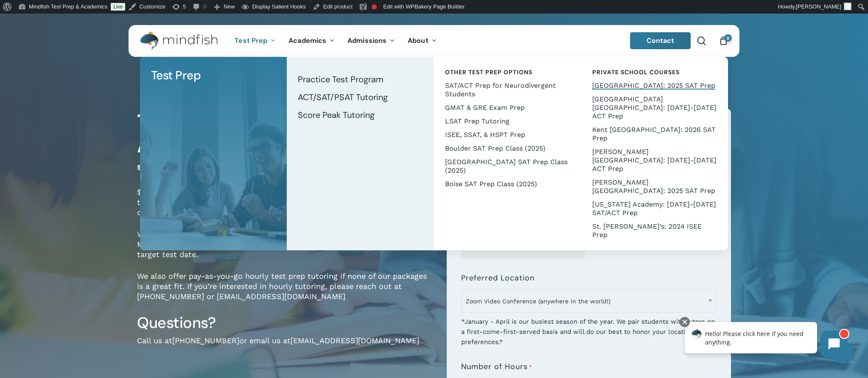 The image size is (868, 378). What do you see at coordinates (434, 41) in the screenshot?
I see `header: Main Menu` at bounding box center [434, 41].